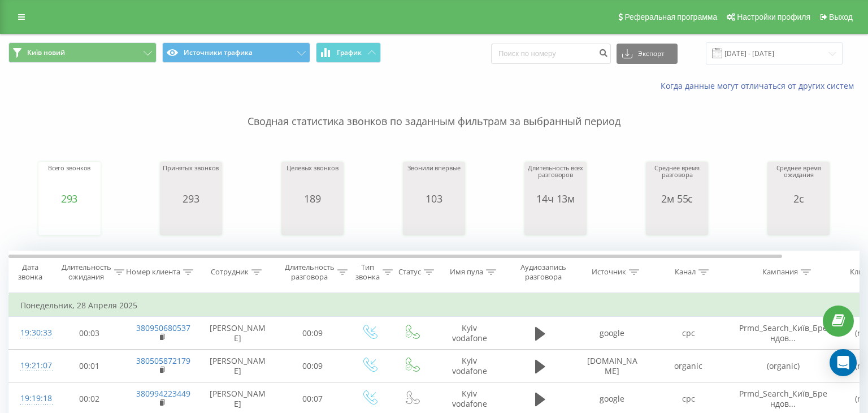 The height and width of the screenshot is (413, 868). What do you see at coordinates (410, 272) in the screenshot?
I see `div: Статус` at bounding box center [410, 272].